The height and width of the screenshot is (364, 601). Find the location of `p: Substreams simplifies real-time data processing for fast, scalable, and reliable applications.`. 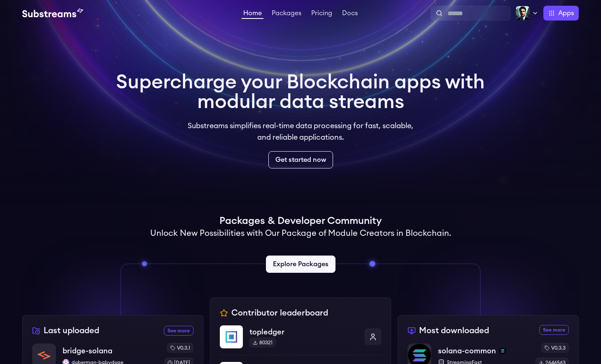

p: Substreams simplifies real-time data processing for fast, scalable, and reliable applications. is located at coordinates (300, 132).